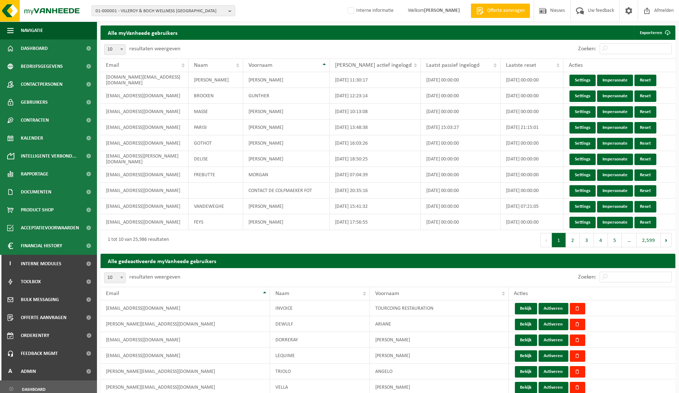 The image size is (679, 393). Describe the element at coordinates (216, 96) in the screenshot. I see `td: BROCKEN` at that location.